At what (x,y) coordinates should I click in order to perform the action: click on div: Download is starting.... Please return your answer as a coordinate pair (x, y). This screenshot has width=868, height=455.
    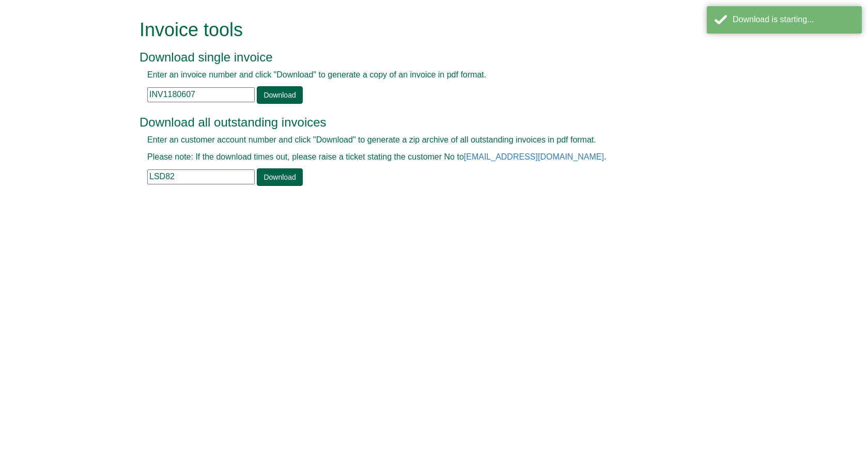
    Looking at the image, I should click on (793, 20).